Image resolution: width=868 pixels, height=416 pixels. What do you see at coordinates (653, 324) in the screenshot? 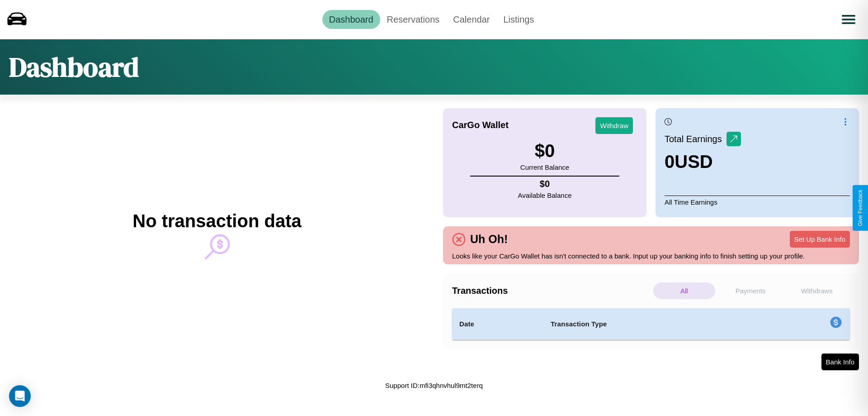
I see `h4: Transaction Type` at bounding box center [653, 324].